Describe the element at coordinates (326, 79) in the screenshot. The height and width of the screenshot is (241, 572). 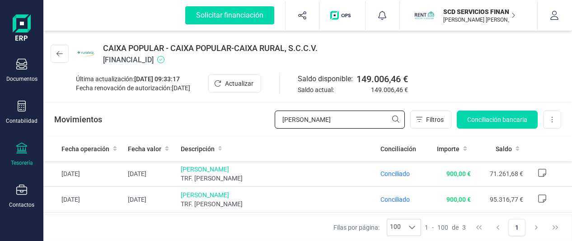
I see `span: Saldo disponible:` at that location.